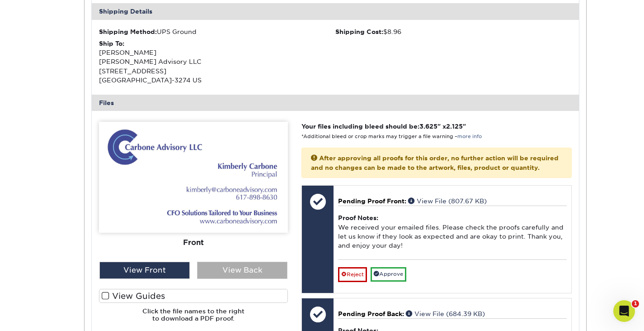 The height and width of the screenshot is (331, 644). Describe the element at coordinates (128, 32) in the screenshot. I see `strong: Shipping Method:` at that location.